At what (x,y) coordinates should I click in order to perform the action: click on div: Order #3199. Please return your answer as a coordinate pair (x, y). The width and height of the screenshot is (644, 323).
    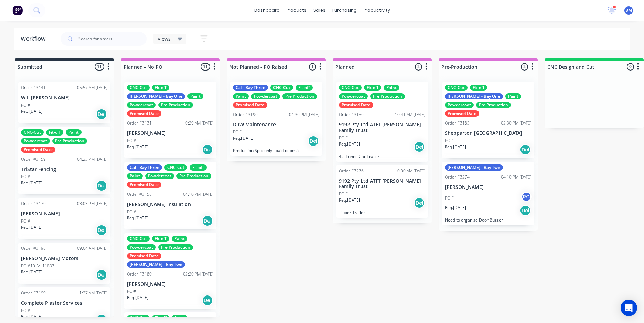
    Looking at the image, I should click on (33, 293).